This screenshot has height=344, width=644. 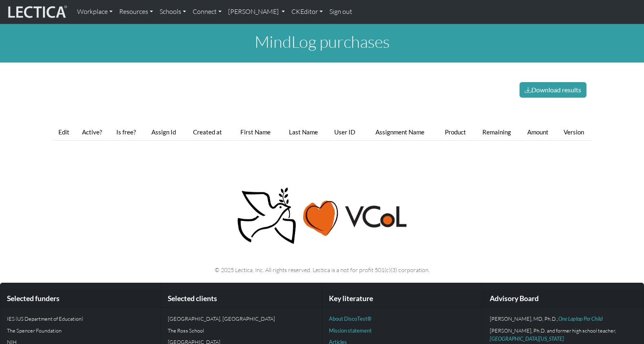 What do you see at coordinates (255, 132) in the screenshot?
I see `th: First Name` at bounding box center [255, 132].